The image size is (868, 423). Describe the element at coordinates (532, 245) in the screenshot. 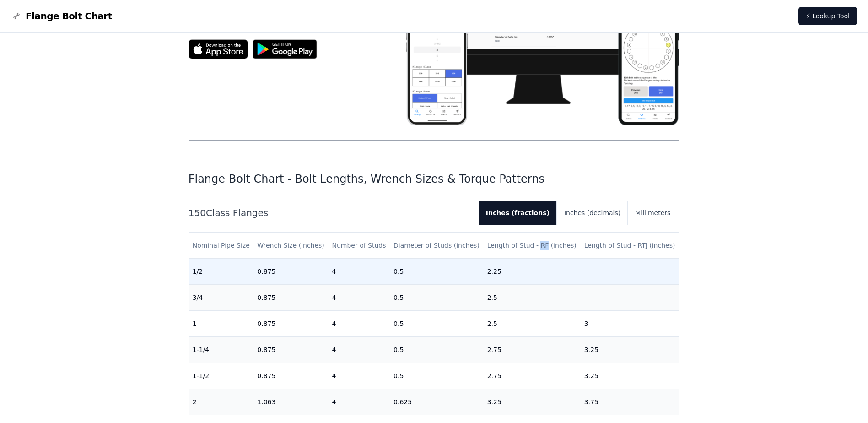

I see `th: Length of Stud - RF (inches)` at that location.